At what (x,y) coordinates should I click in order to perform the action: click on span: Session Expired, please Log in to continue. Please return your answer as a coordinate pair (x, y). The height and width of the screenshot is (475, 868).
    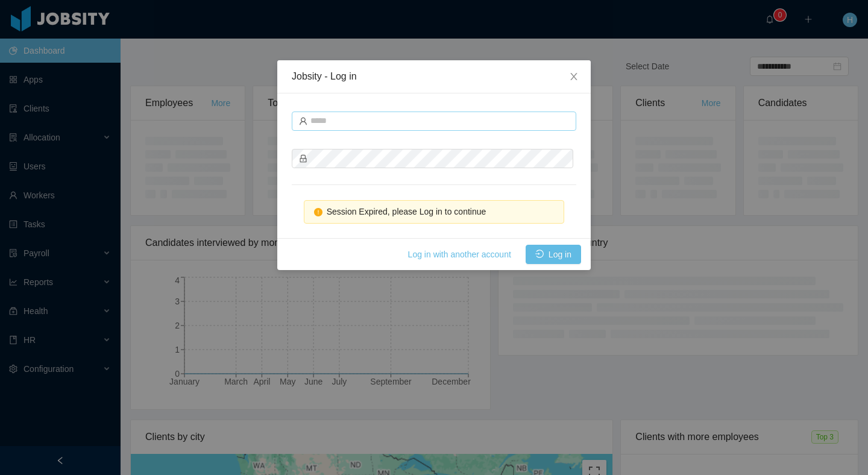
    Looking at the image, I should click on (406, 212).